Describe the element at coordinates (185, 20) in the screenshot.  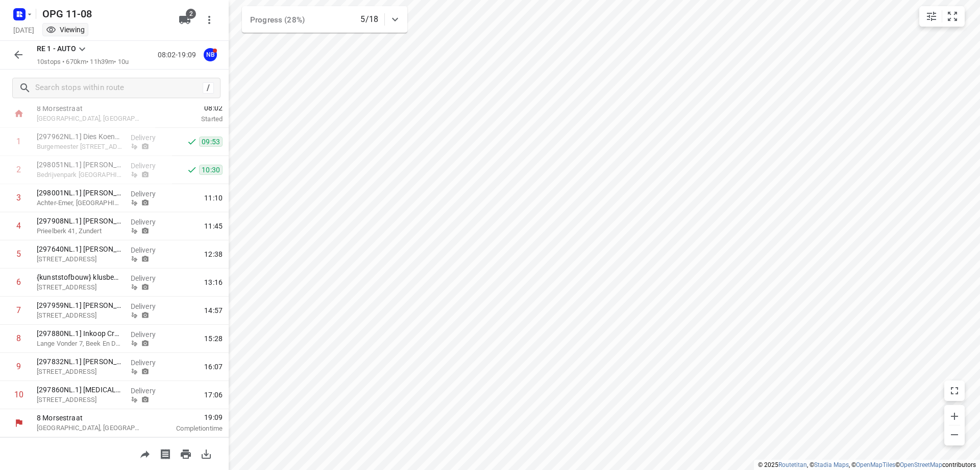
I see `button: 2` at that location.